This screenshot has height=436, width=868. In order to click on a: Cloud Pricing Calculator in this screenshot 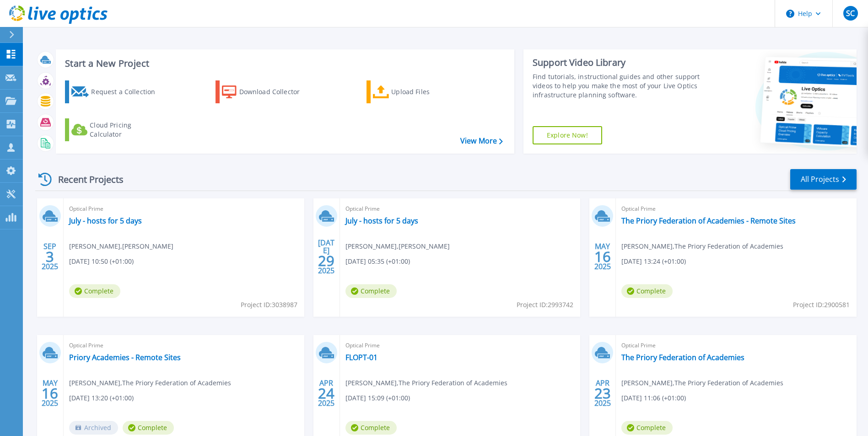, I will do `click(116, 130)`.